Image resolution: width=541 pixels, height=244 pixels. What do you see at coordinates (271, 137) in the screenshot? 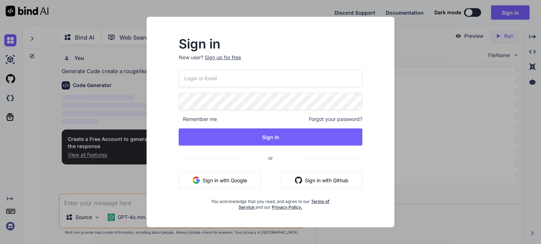
I see `button: Sign In` at bounding box center [271, 137].